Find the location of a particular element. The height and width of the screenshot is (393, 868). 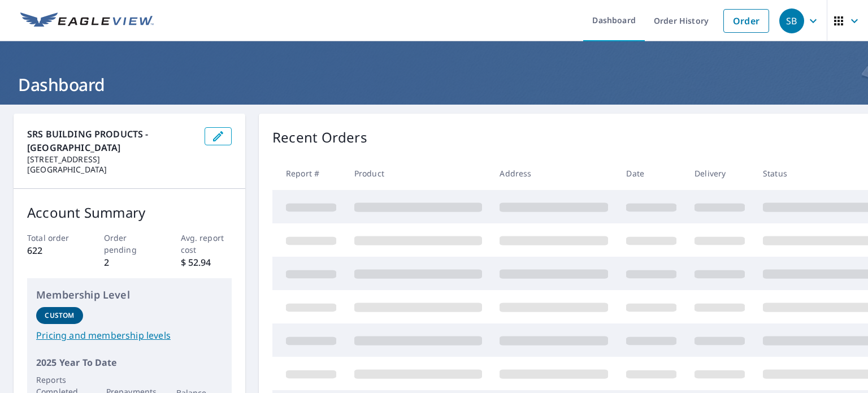

p: 2 is located at coordinates (130, 263).